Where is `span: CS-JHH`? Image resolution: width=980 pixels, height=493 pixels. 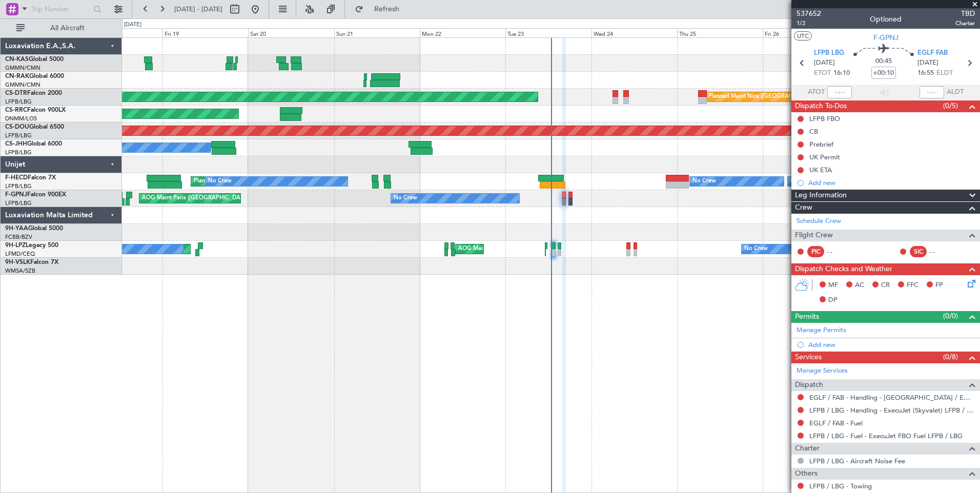
span: CS-JHH is located at coordinates (16, 144).